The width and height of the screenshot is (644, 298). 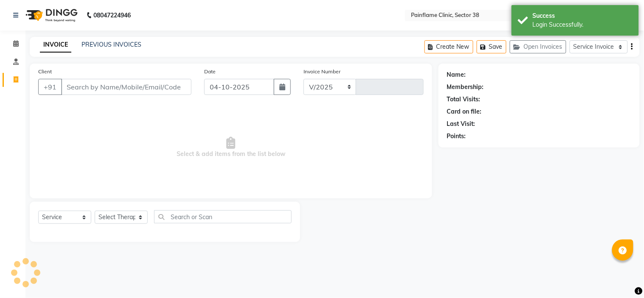 I want to click on label: Invoice Number, so click(x=322, y=72).